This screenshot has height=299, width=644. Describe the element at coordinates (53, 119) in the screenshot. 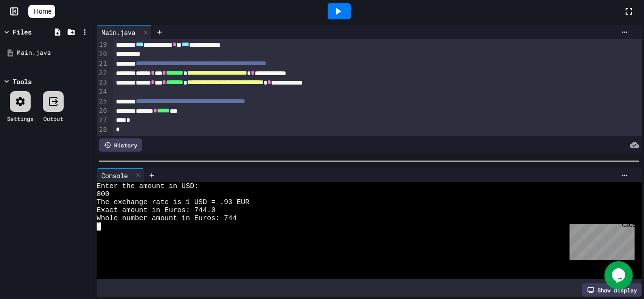

I see `div: Output` at that location.